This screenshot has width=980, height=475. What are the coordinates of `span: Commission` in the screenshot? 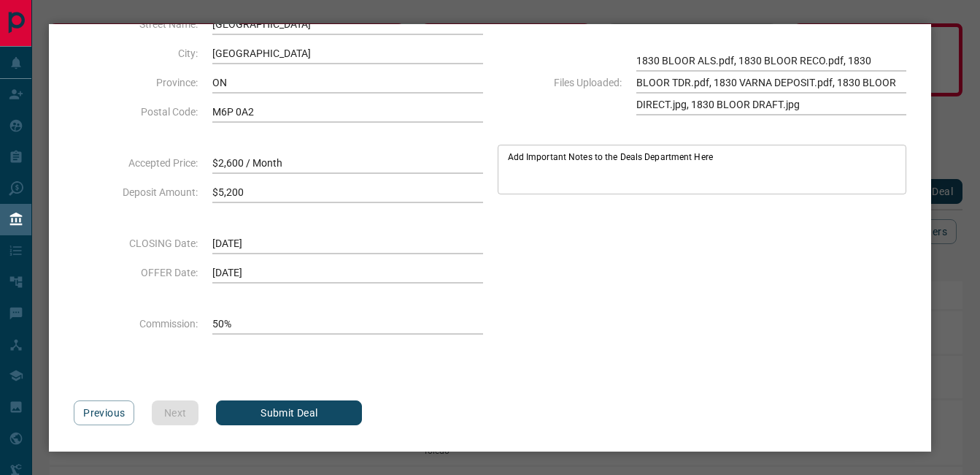 It's located at (136, 324).